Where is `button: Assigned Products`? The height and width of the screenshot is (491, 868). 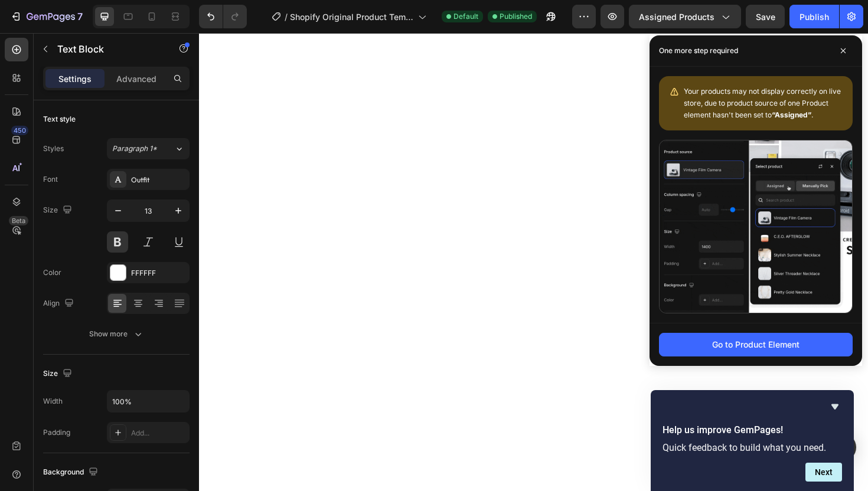 button: Assigned Products is located at coordinates (685, 17).